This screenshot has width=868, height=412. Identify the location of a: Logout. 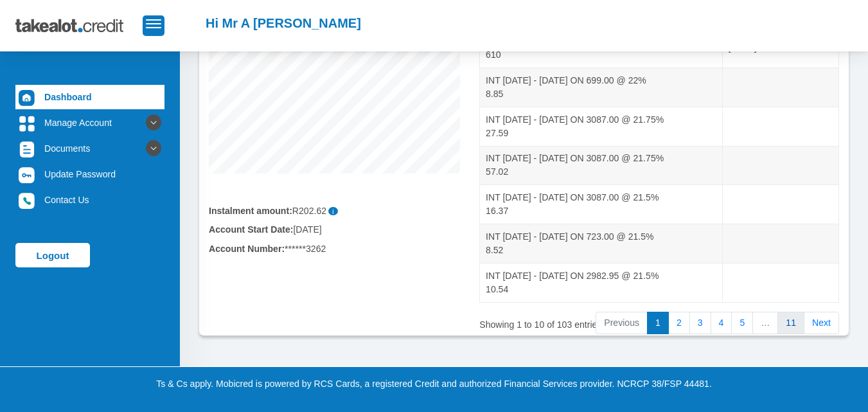
(53, 255).